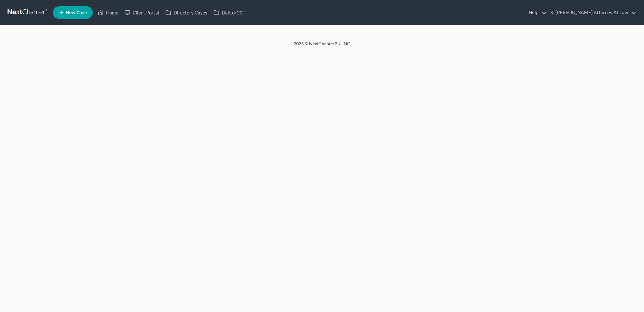 Image resolution: width=644 pixels, height=312 pixels. Describe the element at coordinates (108, 13) in the screenshot. I see `a: Home` at that location.